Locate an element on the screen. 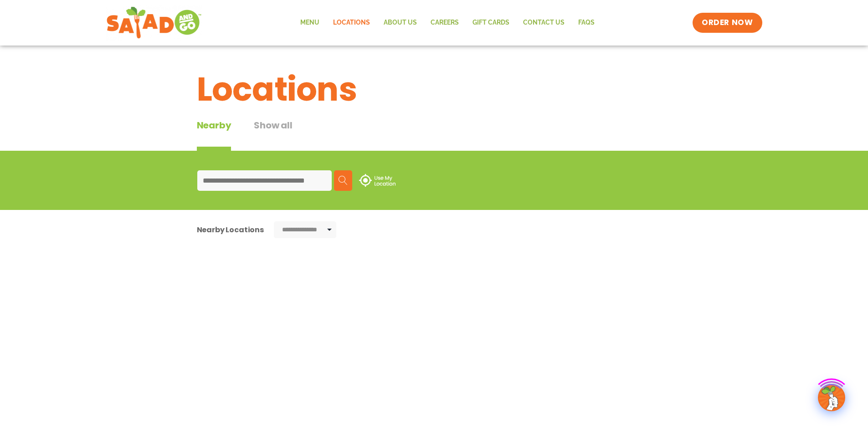 This screenshot has width=868, height=434. a: ORDER NOW is located at coordinates (726, 22).